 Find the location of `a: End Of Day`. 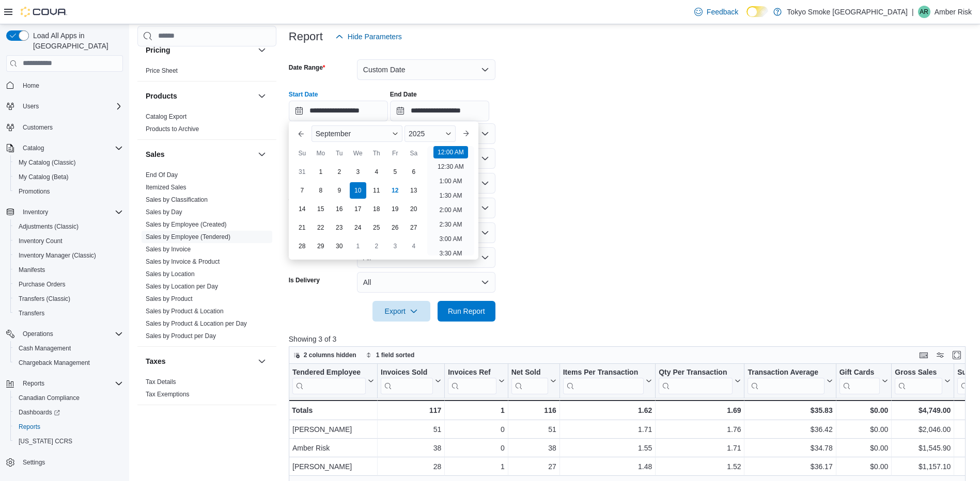

a: End Of Day is located at coordinates (162, 175).